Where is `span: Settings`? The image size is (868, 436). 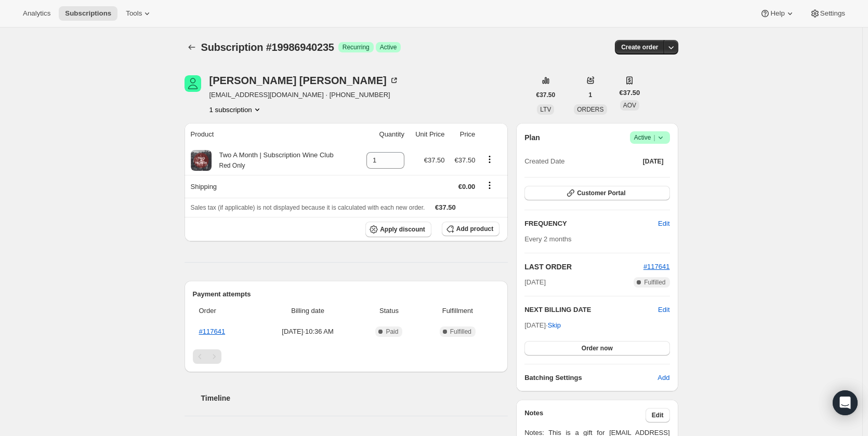 span: Settings is located at coordinates (833, 14).